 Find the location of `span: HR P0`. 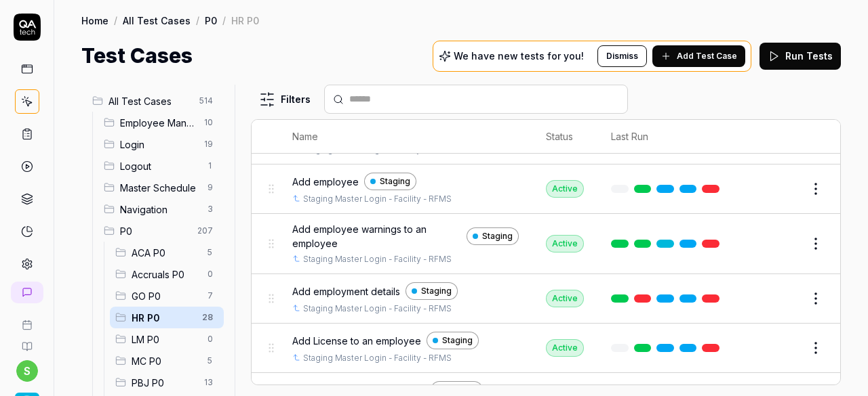

span: HR P0 is located at coordinates (162, 318).